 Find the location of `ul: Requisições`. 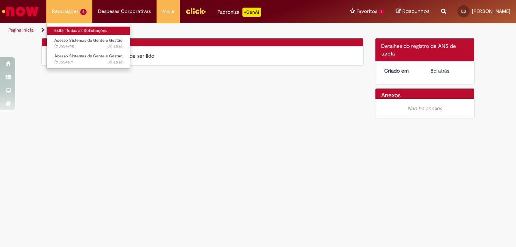

ul: Requisições is located at coordinates (88, 46).